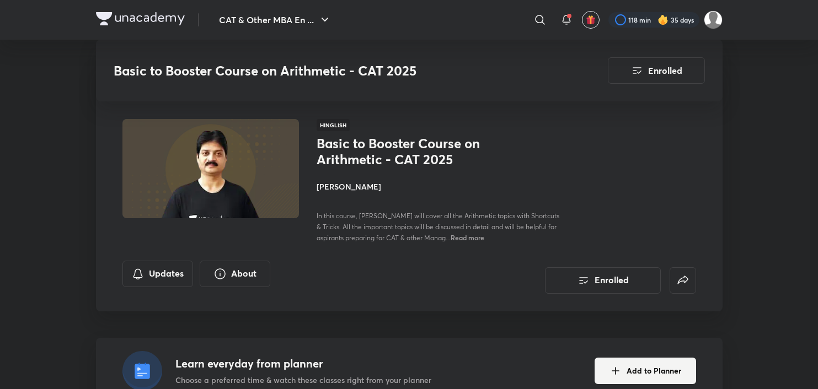  I want to click on h4: Learn everyday from planner, so click(303, 364).